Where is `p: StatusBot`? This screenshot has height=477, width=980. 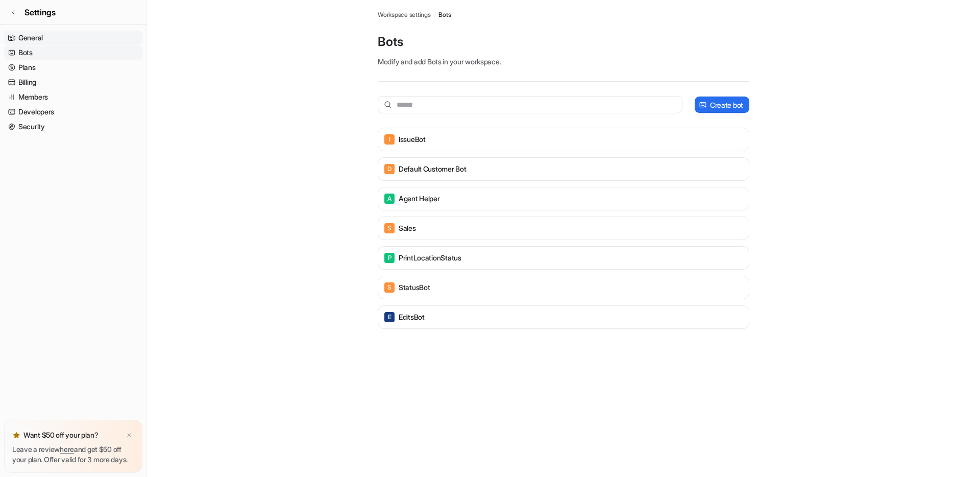
p: StatusBot is located at coordinates (414, 288).